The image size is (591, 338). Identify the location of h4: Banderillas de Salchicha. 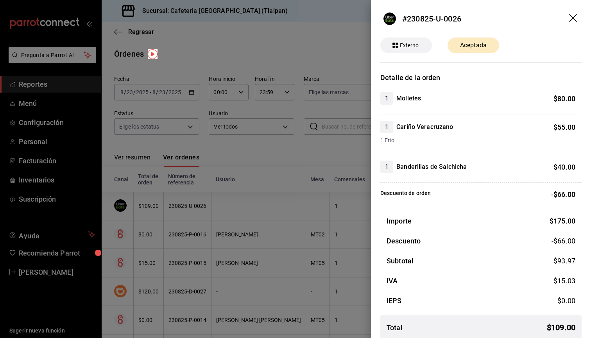
(432, 167).